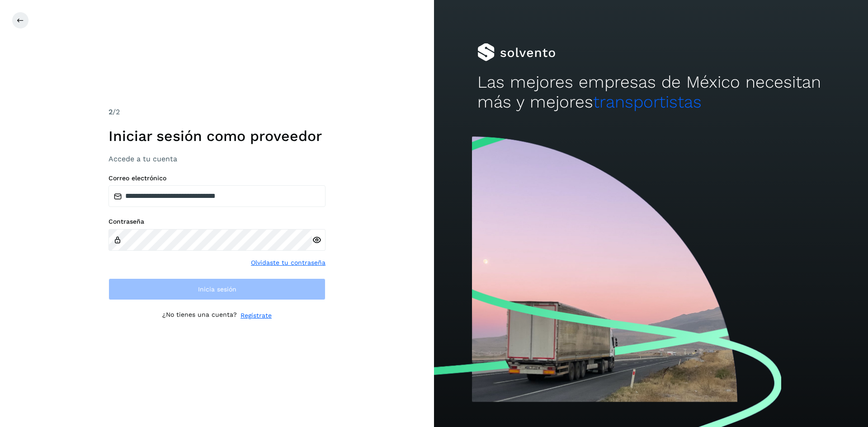 The width and height of the screenshot is (868, 427). Describe the element at coordinates (217, 112) in the screenshot. I see `div: /2` at that location.